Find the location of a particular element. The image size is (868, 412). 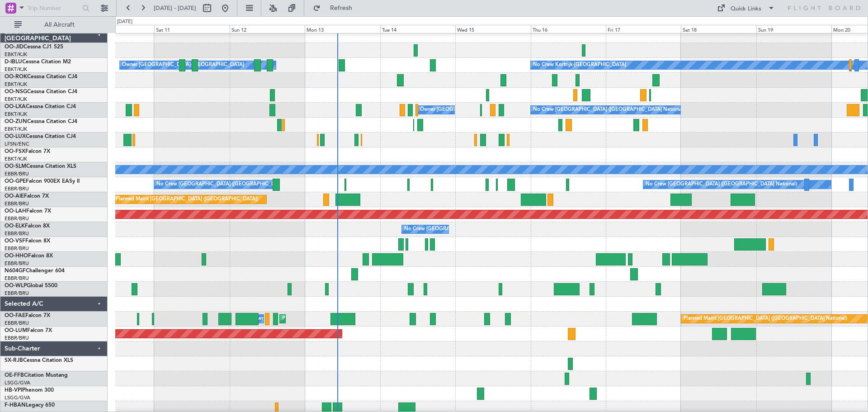

a: OO-LAHFalcon 7X is located at coordinates (28, 211).